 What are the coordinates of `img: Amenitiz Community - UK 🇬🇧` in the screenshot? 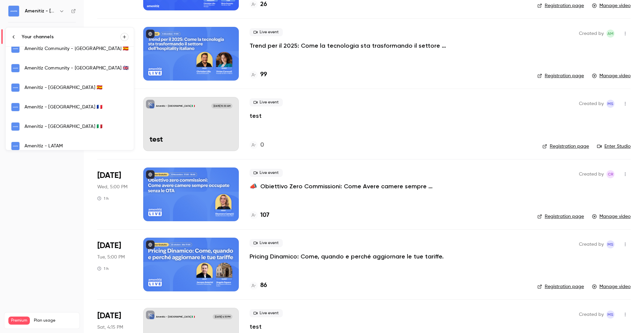 It's located at (16, 68).